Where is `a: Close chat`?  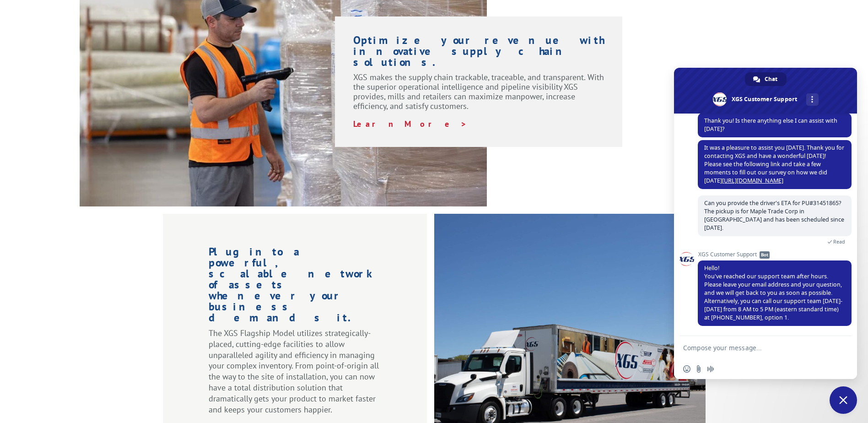 a: Close chat is located at coordinates (843, 400).